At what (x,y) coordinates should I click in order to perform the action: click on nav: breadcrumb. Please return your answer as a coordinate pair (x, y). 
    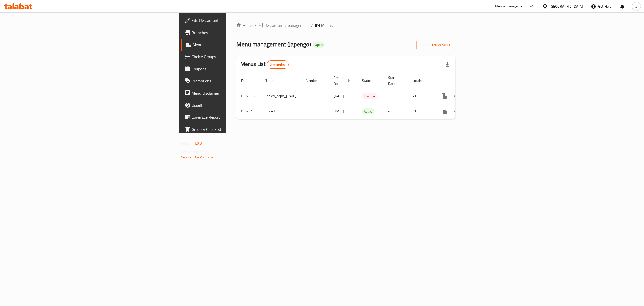
    Looking at the image, I should click on (346, 26).